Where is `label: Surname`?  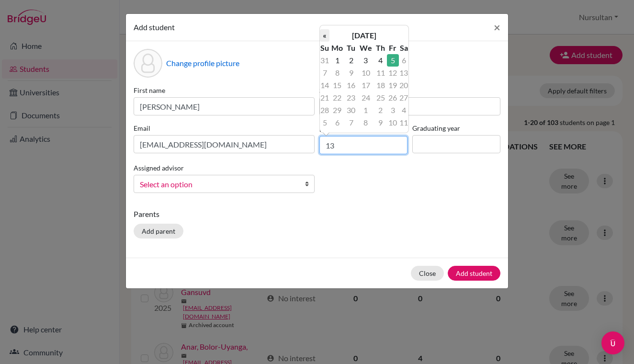 label: Surname is located at coordinates (410, 90).